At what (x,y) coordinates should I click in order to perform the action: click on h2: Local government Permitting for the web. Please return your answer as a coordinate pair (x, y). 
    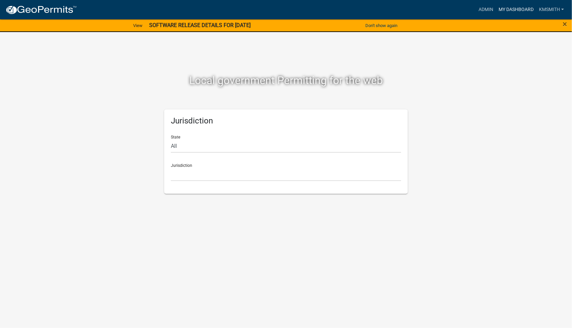
    Looking at the image, I should click on (286, 80).